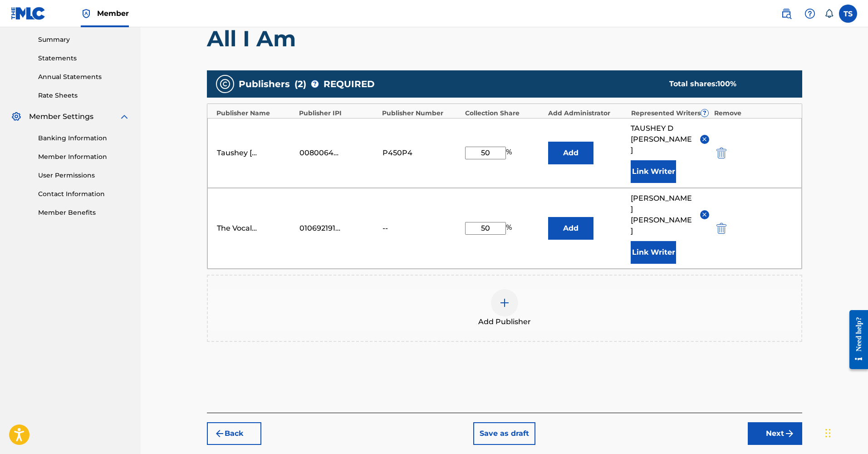 The width and height of the screenshot is (868, 454). I want to click on a: Summary, so click(84, 39).